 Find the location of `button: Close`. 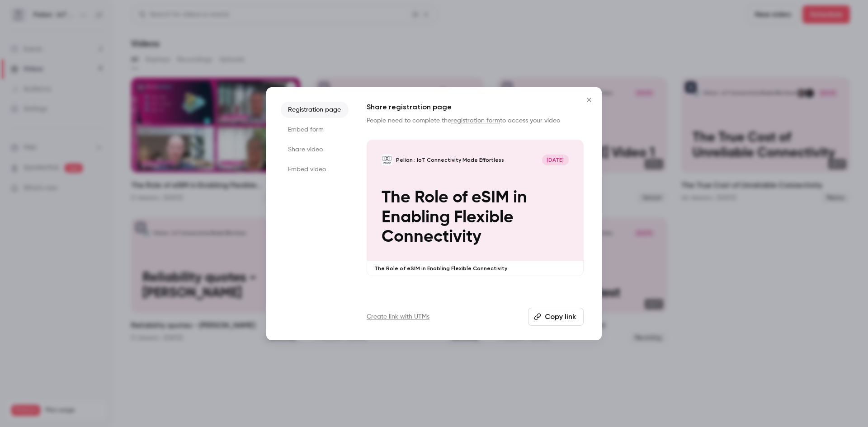

button: Close is located at coordinates (589, 100).